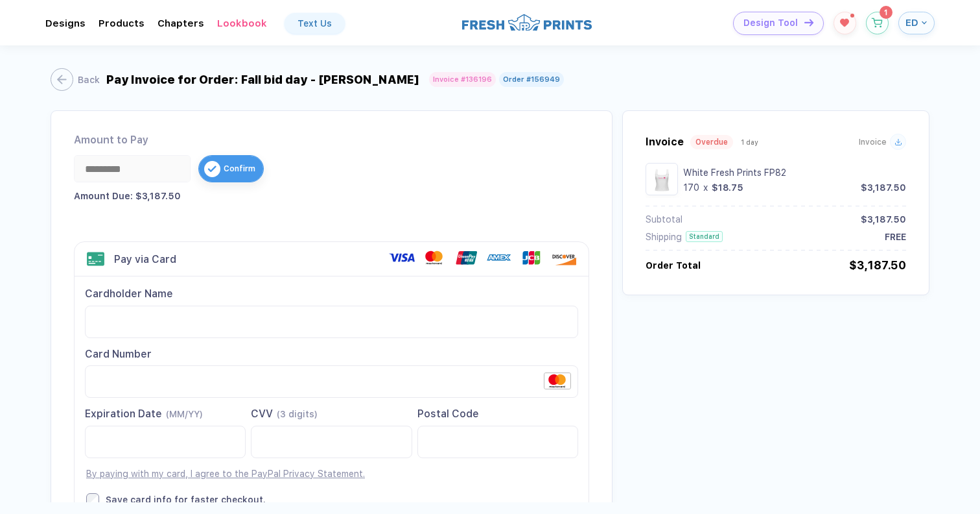  What do you see at coordinates (331, 139) in the screenshot?
I see `div: Amount to Pay` at bounding box center [331, 139].